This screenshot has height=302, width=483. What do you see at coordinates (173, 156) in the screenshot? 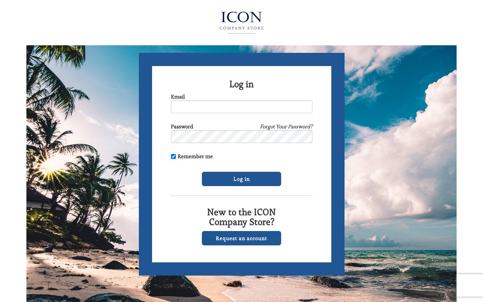
I see `input: Remember me` at bounding box center [173, 156].